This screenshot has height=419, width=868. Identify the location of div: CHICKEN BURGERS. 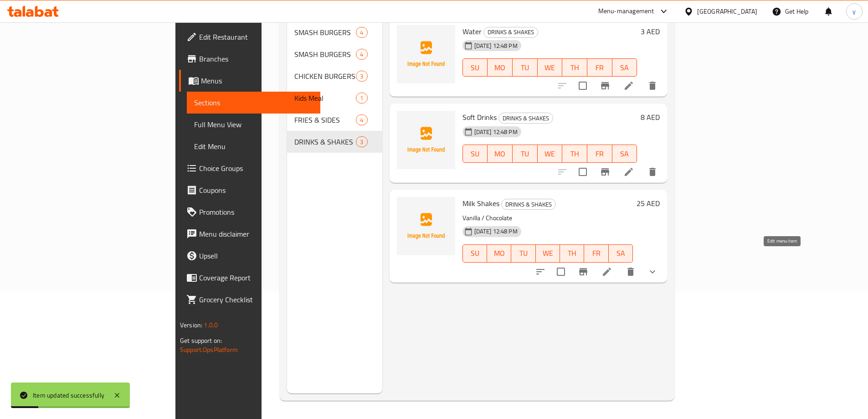
(325, 76).